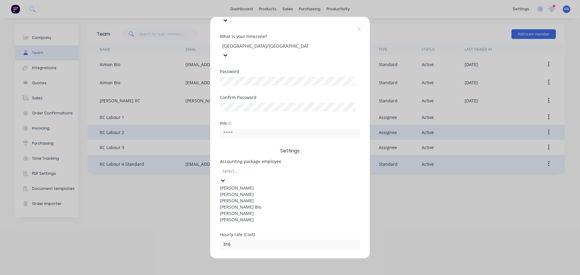 The height and width of the screenshot is (275, 580). What do you see at coordinates (290, 162) in the screenshot?
I see `div: Accounting package employee` at bounding box center [290, 162].